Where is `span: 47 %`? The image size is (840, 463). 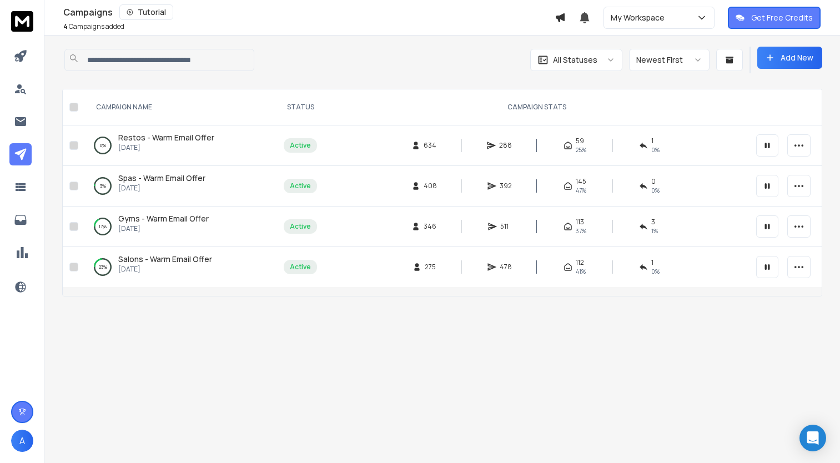 span: 47 % is located at coordinates (581, 190).